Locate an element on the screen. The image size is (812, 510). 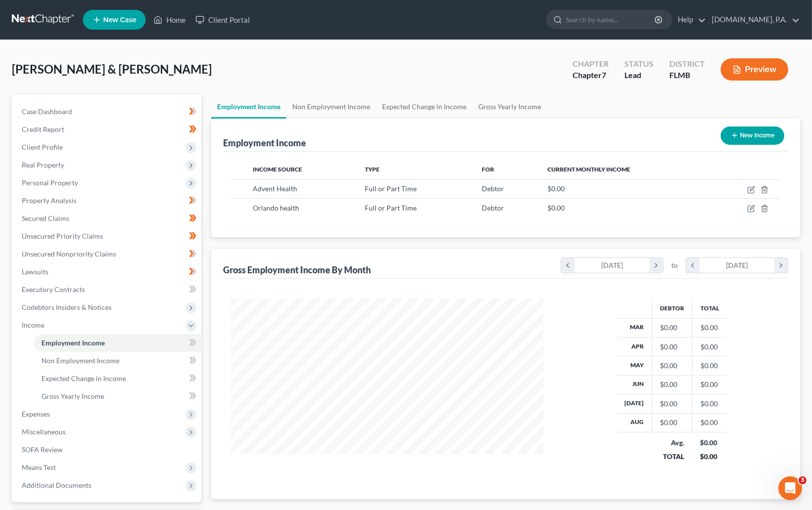
span: Expenses is located at coordinates (35, 414).